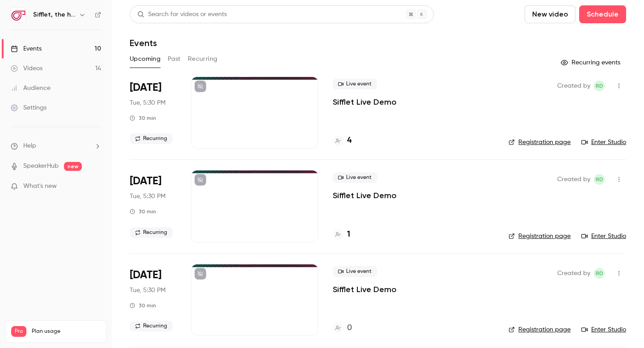  Describe the element at coordinates (143, 43) in the screenshot. I see `h1: Events` at that location.